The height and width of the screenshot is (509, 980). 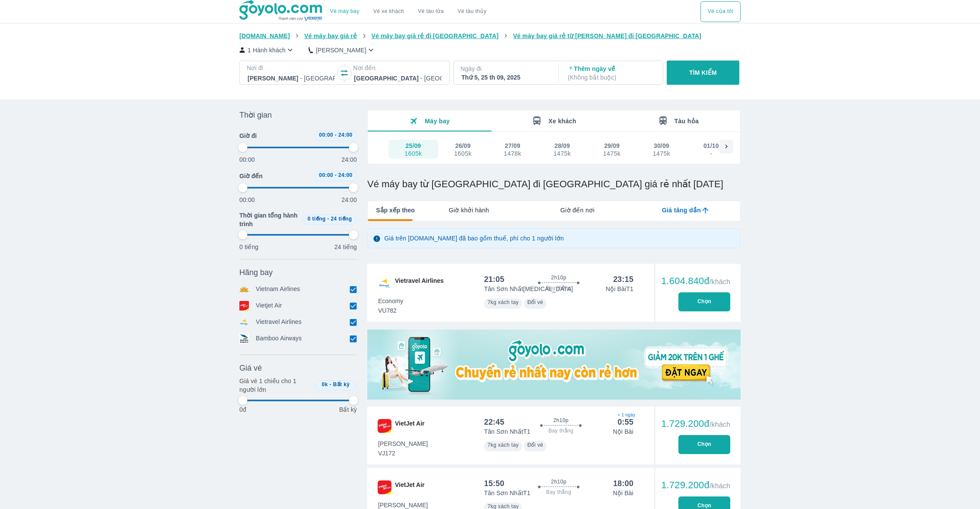 I want to click on p: Nơi đến, so click(x=397, y=68).